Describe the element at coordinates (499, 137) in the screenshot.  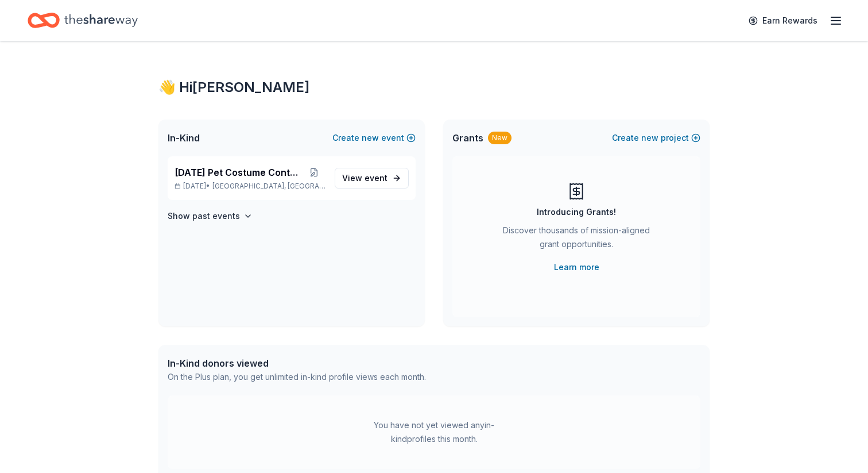
I see `div: New` at that location.